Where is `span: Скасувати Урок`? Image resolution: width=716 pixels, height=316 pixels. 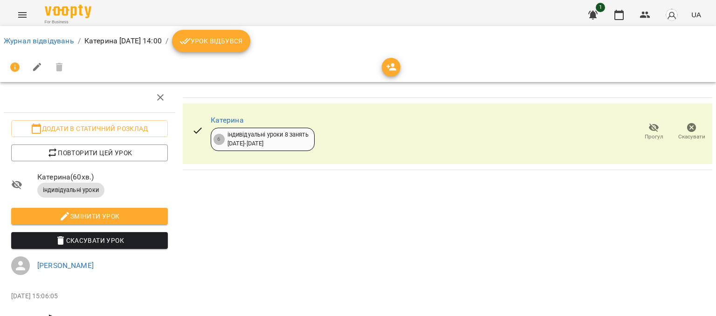
span: Скасувати Урок is located at coordinates (89, 240).